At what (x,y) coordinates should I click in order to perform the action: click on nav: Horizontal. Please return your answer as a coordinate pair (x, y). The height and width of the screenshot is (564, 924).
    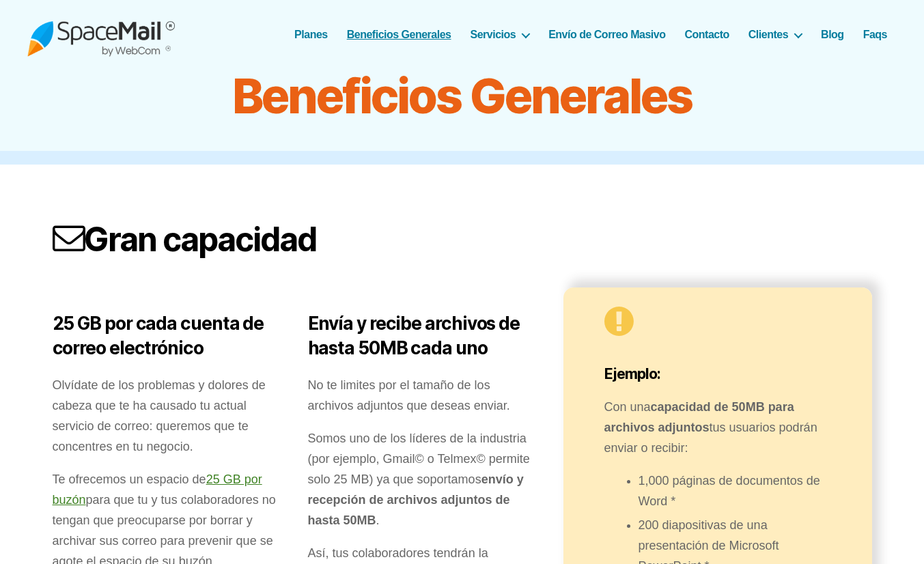
    Looking at the image, I should click on (599, 34).